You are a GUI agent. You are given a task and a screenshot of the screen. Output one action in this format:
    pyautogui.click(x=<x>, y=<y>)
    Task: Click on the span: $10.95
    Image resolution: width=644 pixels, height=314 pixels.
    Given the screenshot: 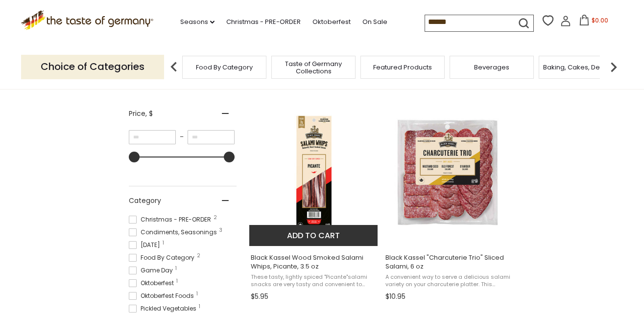 What is the action you would take?
    pyautogui.click(x=395, y=296)
    